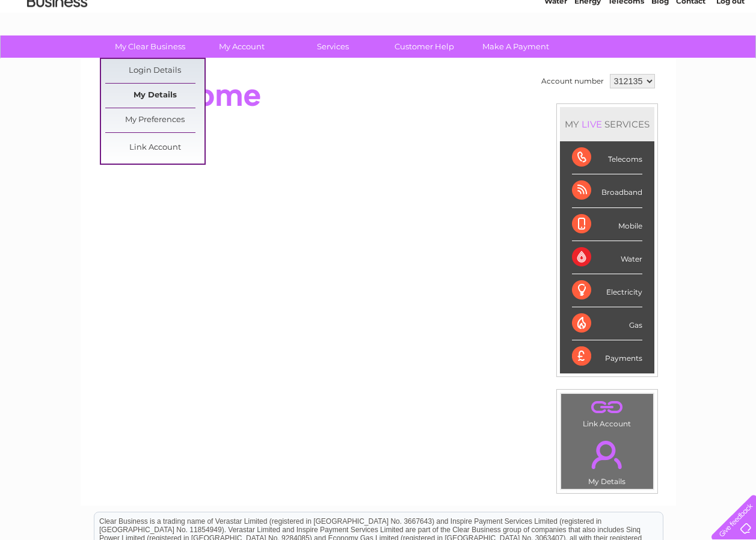  What do you see at coordinates (607, 190) in the screenshot?
I see `div: Broadband` at bounding box center [607, 190].